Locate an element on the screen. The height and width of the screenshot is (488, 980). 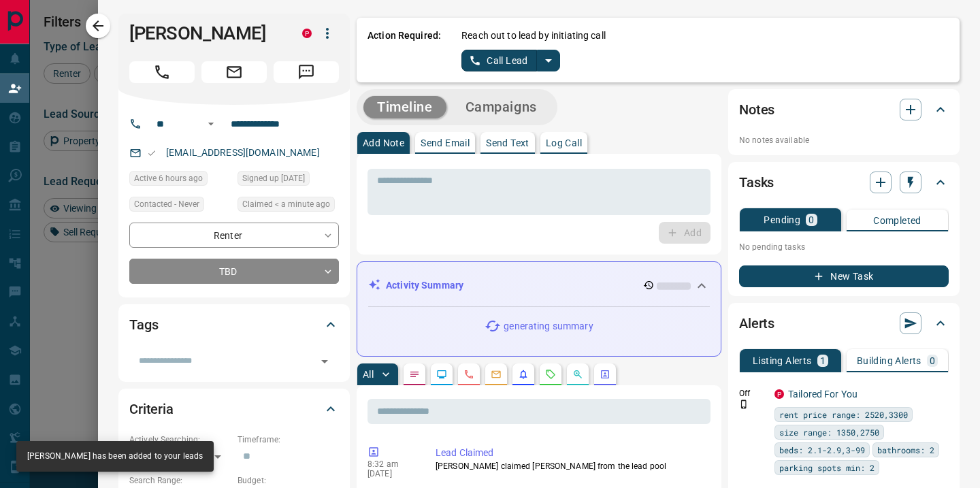
p: Action Required: is located at coordinates (404, 50).